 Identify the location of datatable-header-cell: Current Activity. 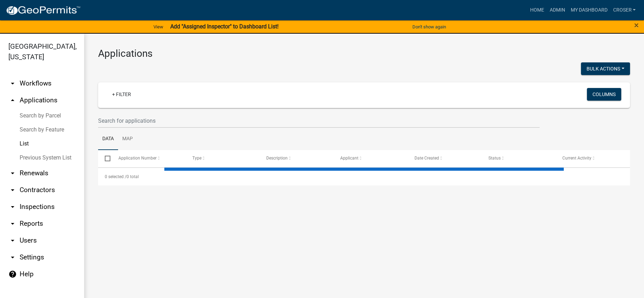
(593, 158).